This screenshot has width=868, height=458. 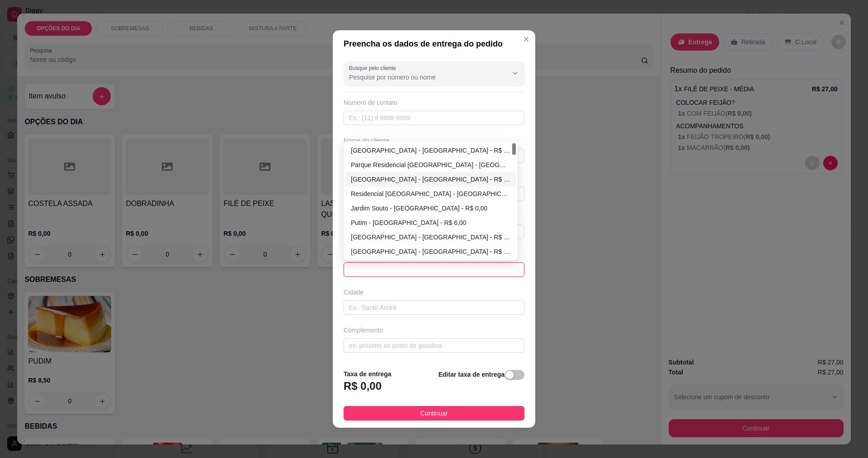 I want to click on div: Residencial Sao Francisco - São José dos Campos - R$ 0,00, so click(x=431, y=194).